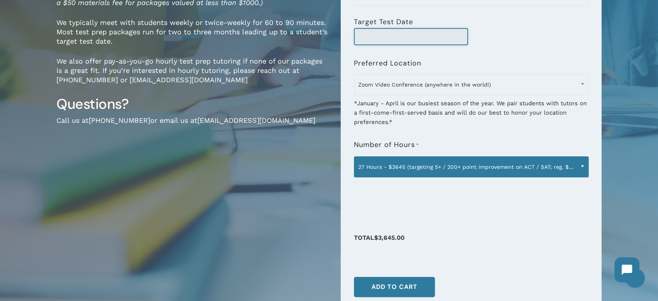  I want to click on label: Target Test Date, so click(384, 22).